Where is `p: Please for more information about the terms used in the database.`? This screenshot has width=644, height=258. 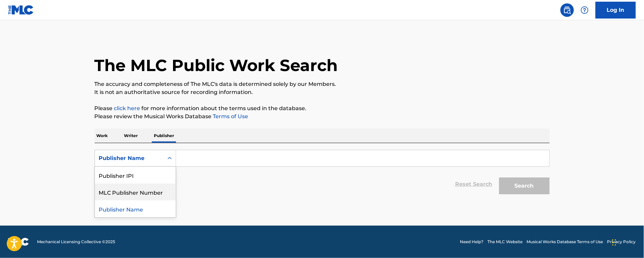 p: Please for more information about the terms used in the database. is located at coordinates (322, 108).